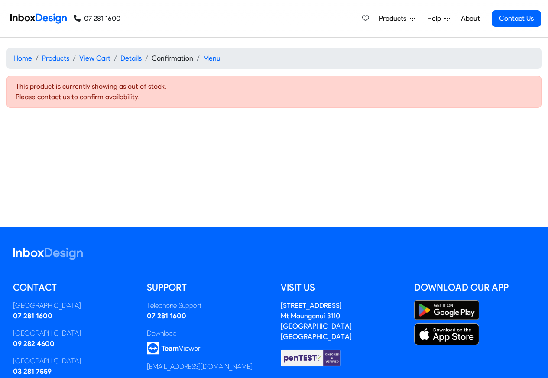 This screenshot has height=378, width=548. Describe the element at coordinates (274, 58) in the screenshot. I see `nav: breadcrumb` at that location.